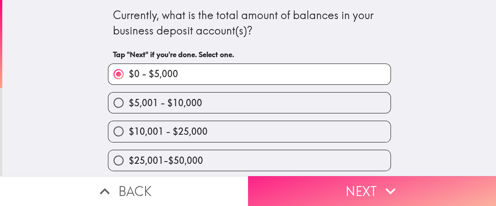 This screenshot has width=496, height=206. What do you see at coordinates (249, 102) in the screenshot?
I see `button: $5,001 - $10,000` at bounding box center [249, 102].